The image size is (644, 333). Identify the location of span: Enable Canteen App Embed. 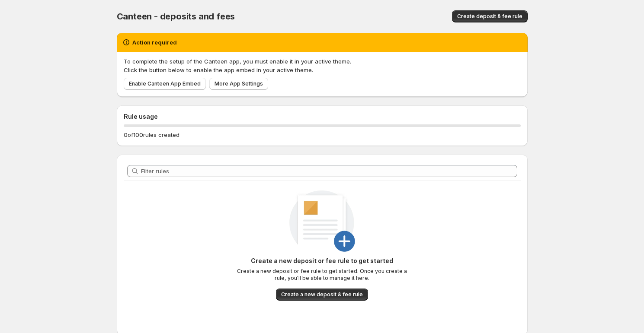
(165, 84).